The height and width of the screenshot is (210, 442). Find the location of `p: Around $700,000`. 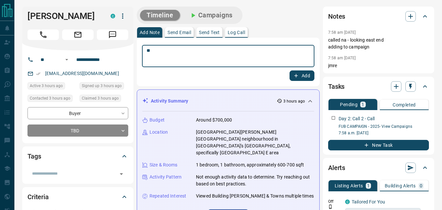

p: Around $700,000 is located at coordinates (214, 120).